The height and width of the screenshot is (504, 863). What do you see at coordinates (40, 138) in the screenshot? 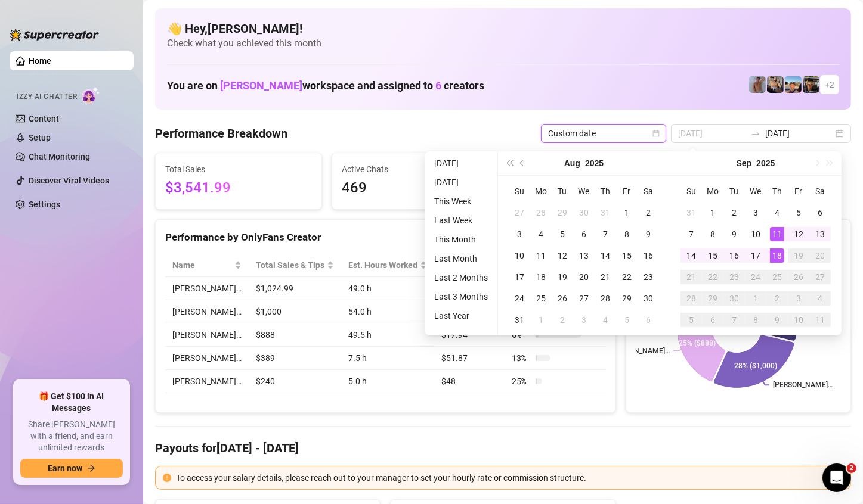
I see `a: Setup` at bounding box center [40, 138].